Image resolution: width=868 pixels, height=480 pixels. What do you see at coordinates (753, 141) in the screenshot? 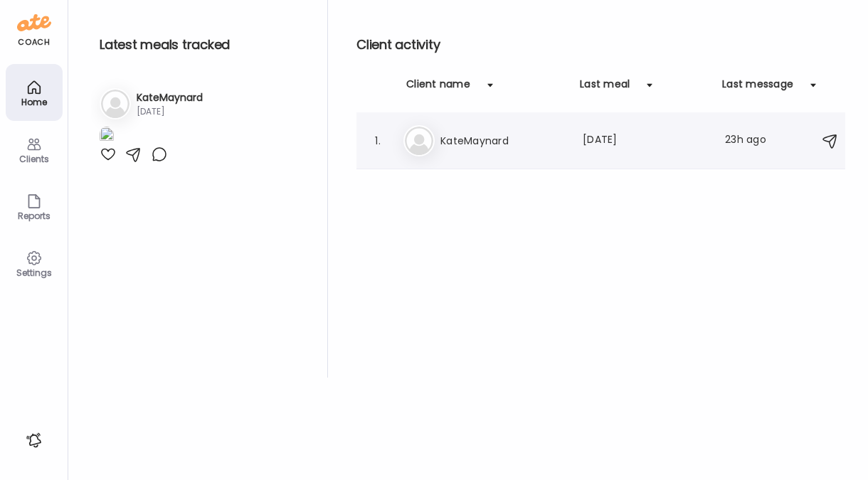
I see `div: 23h ago` at bounding box center [753, 141].